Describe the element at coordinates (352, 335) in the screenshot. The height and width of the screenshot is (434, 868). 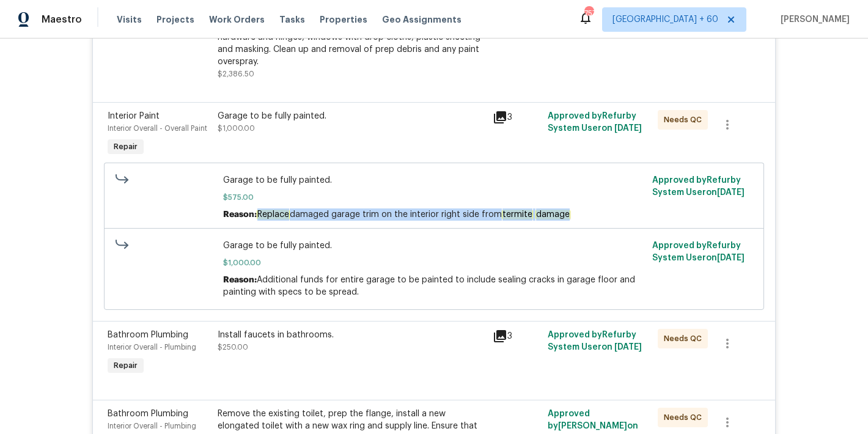
I see `div: Install faucets in bathrooms.` at that location.